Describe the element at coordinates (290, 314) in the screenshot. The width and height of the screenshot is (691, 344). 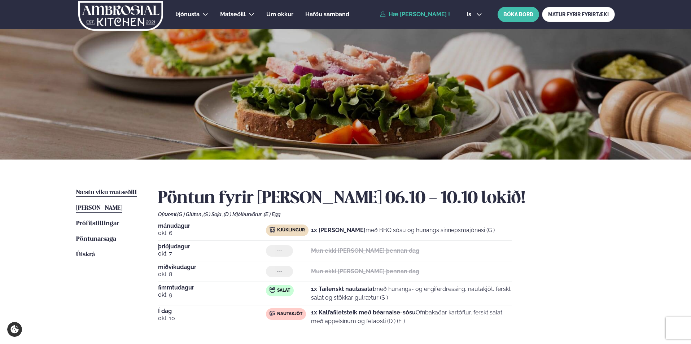
I see `span: Nautakjöt` at that location.